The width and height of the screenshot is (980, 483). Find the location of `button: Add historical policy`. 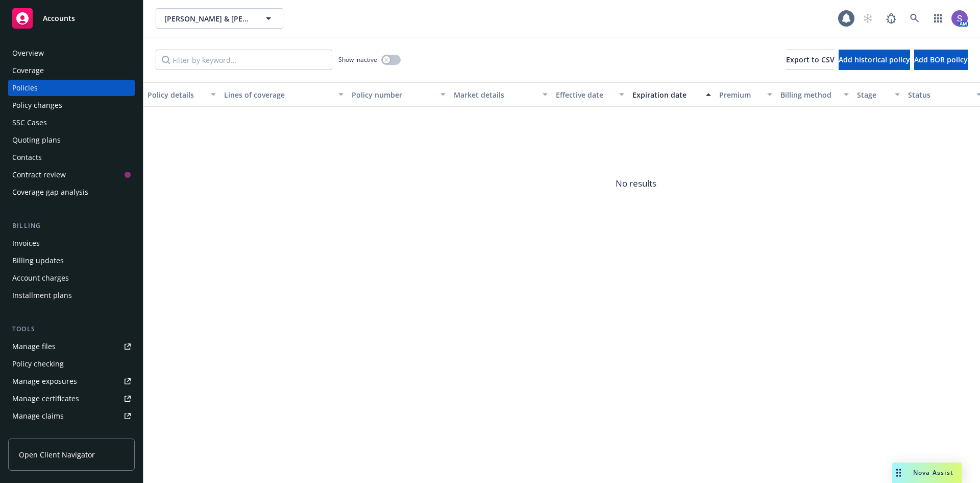

button: Add historical policy is located at coordinates (875, 60).